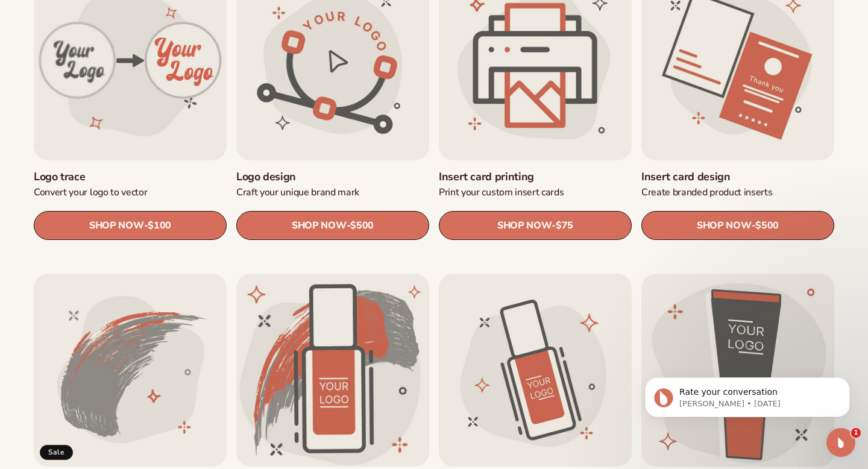  What do you see at coordinates (102, 40) in the screenshot?
I see `span: Rate your conversation` at bounding box center [102, 40].